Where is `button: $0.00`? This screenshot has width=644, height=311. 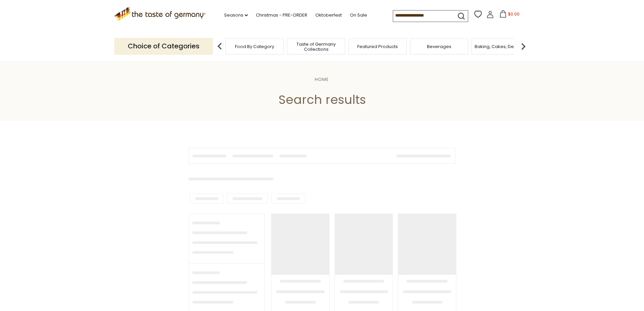
button: $0.00 is located at coordinates (510, 15).